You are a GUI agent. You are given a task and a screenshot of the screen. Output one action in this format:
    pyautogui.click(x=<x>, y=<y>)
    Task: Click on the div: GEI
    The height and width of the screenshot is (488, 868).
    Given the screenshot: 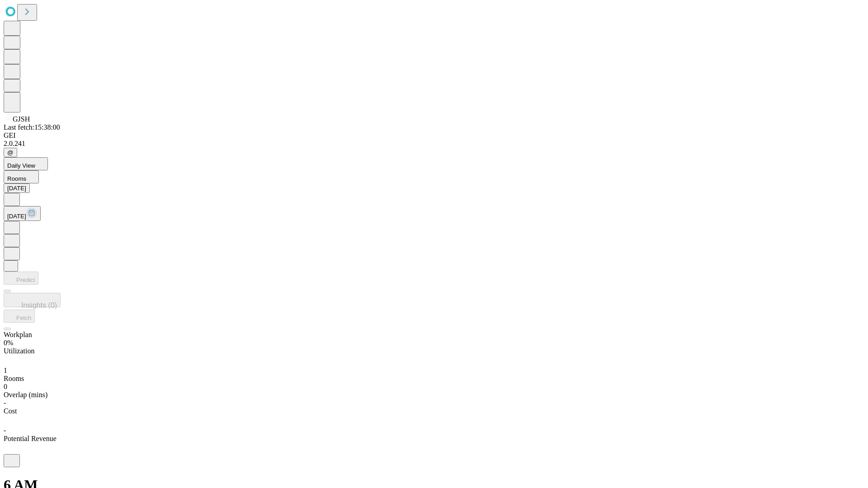 What is the action you would take?
    pyautogui.click(x=434, y=136)
    